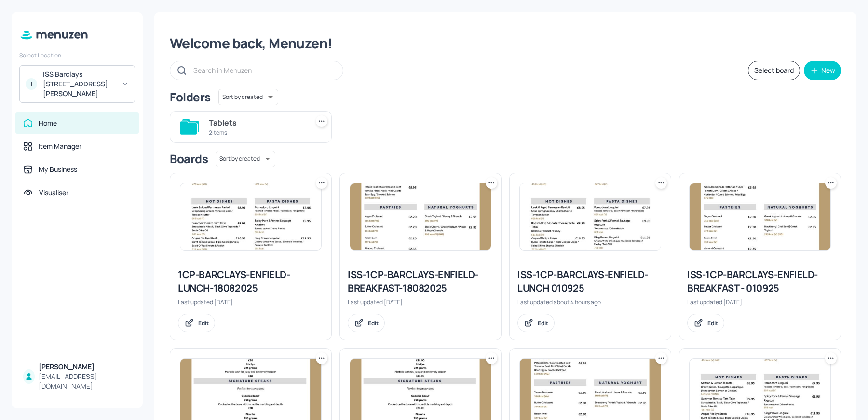 The image size is (868, 420). What do you see at coordinates (58, 169) in the screenshot?
I see `div: My Business` at bounding box center [58, 169].